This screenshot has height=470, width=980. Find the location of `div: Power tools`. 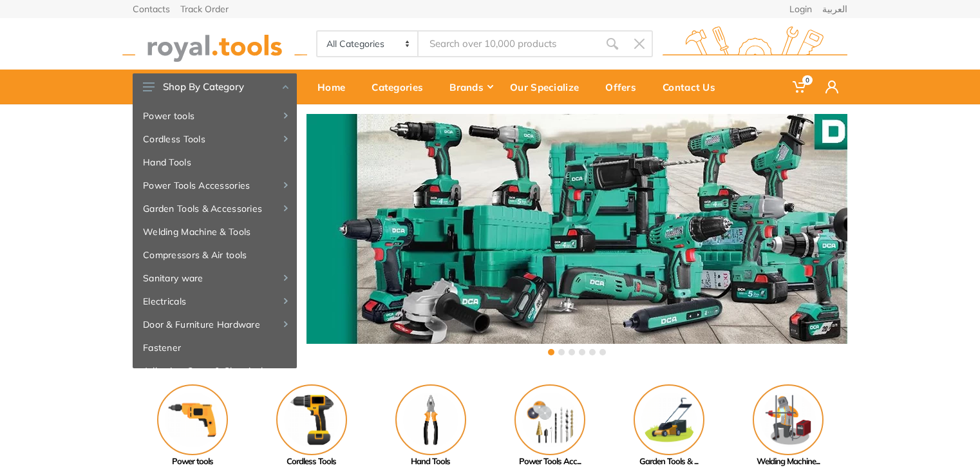

div: Power tools is located at coordinates (192, 461).